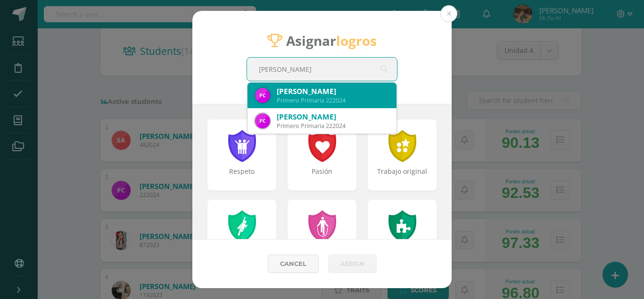  What do you see at coordinates (356, 41) in the screenshot?
I see `strong: logros` at bounding box center [356, 41].